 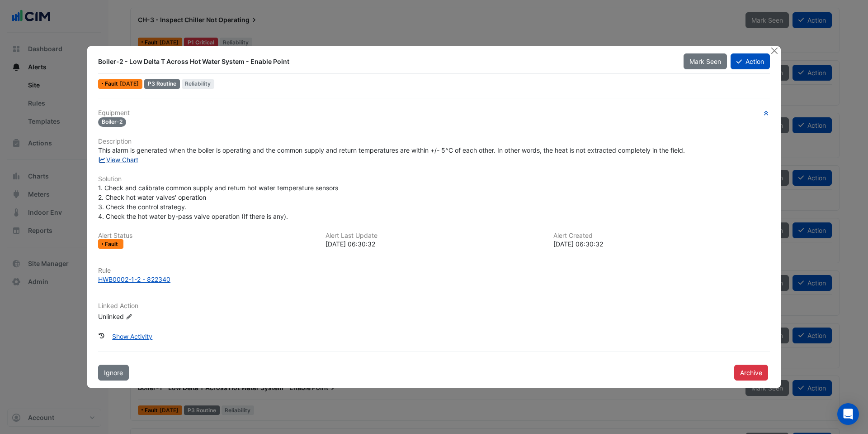 What do you see at coordinates (705, 61) in the screenshot?
I see `button: Mark Seen` at bounding box center [705, 61].